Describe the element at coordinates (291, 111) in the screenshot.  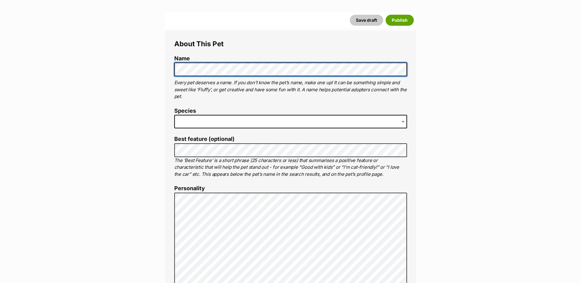
I see `label: Species` at that location.